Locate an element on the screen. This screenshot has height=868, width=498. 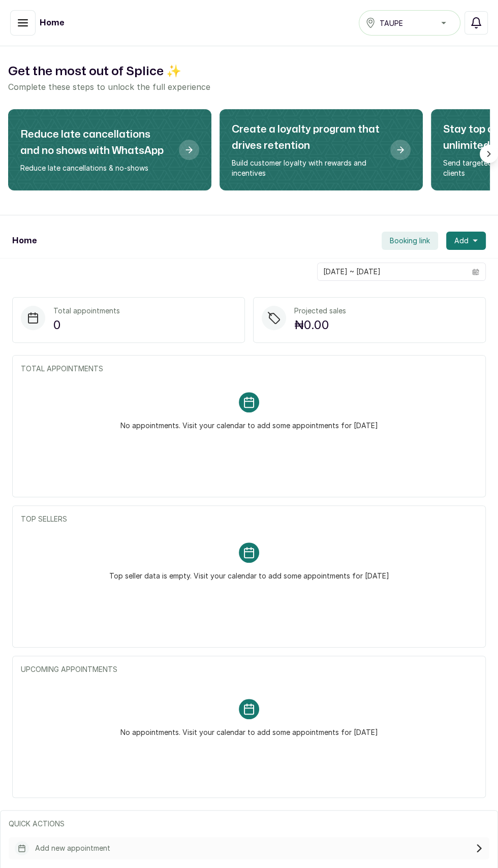
button: Add is located at coordinates (466, 240).